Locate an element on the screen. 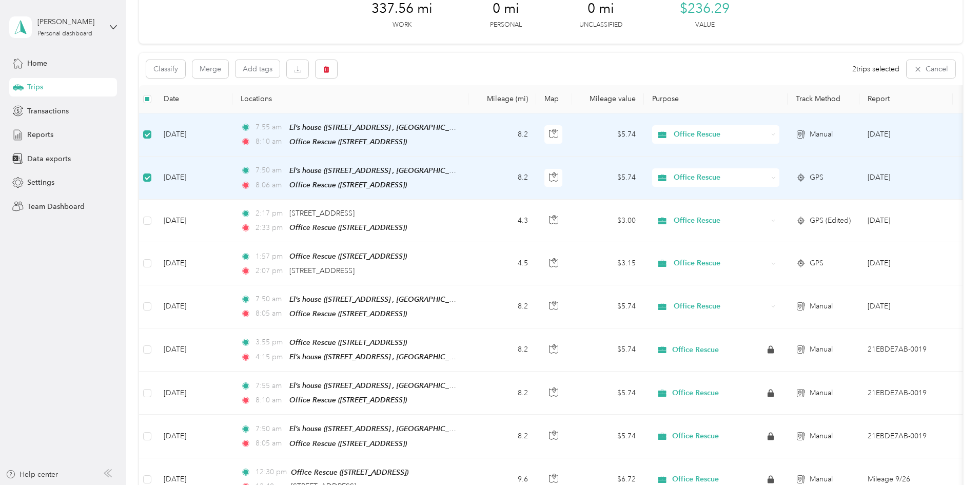 This screenshot has height=485, width=980. p: Personal is located at coordinates (506, 25).